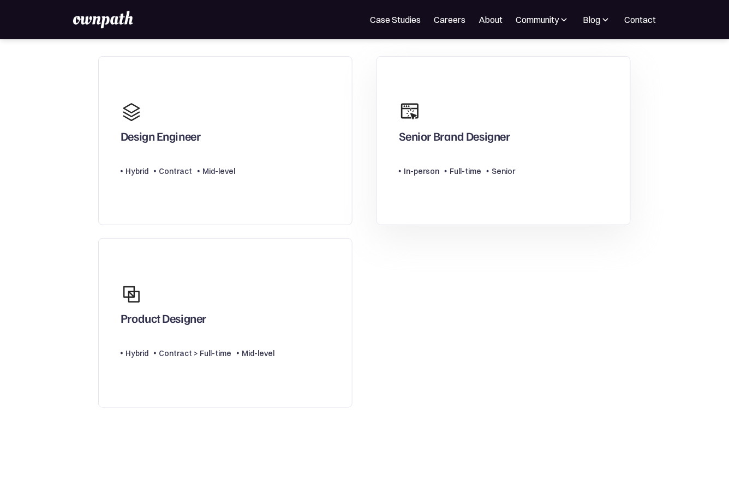 The height and width of the screenshot is (488, 729). I want to click on a: Design EngineerHybridContractMid-level, so click(225, 141).